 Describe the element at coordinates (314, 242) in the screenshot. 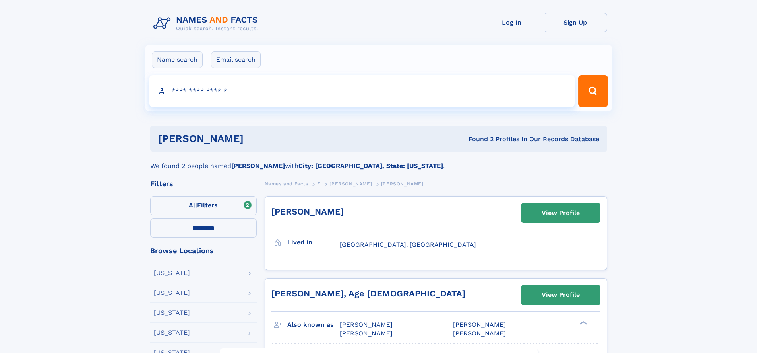

I see `h3: Lived in` at that location.